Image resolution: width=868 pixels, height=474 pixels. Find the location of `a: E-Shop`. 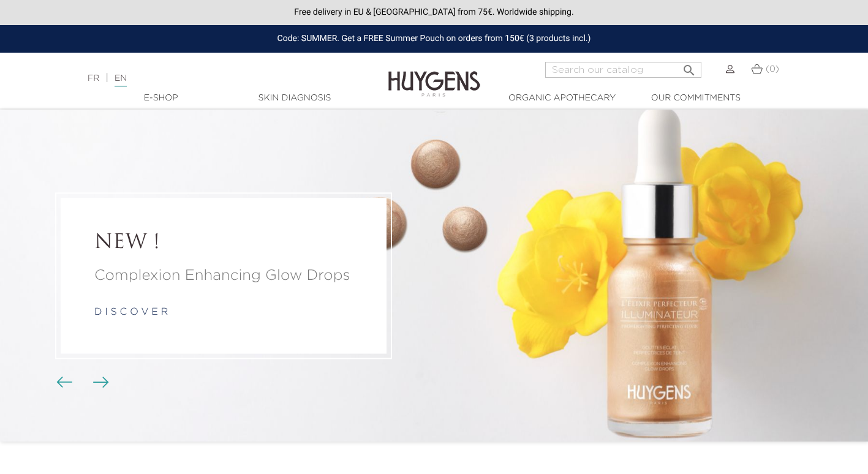

a: E-Shop is located at coordinates (161, 98).